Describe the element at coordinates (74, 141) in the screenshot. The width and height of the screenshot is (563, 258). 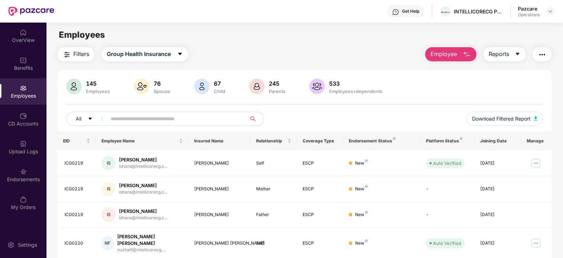
I see `span: EID` at that location.